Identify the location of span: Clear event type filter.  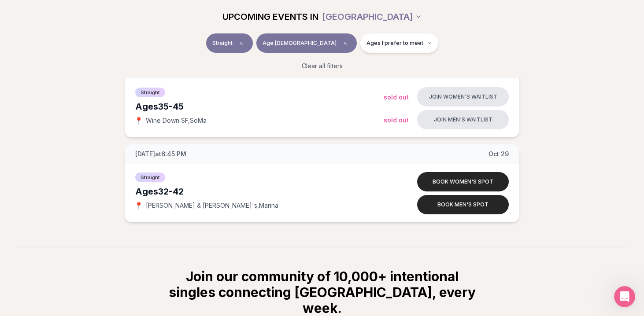
(242, 43).